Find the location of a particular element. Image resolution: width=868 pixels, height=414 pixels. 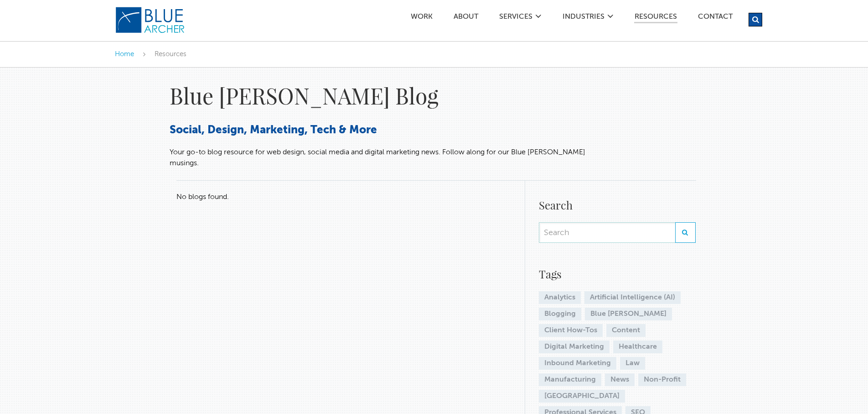

a: SERVICES is located at coordinates (515, 18).